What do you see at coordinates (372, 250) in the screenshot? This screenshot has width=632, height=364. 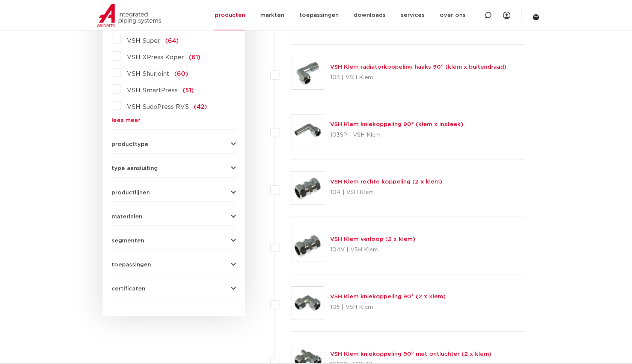 I see `p: 104V | VSH Klem` at bounding box center [372, 250].